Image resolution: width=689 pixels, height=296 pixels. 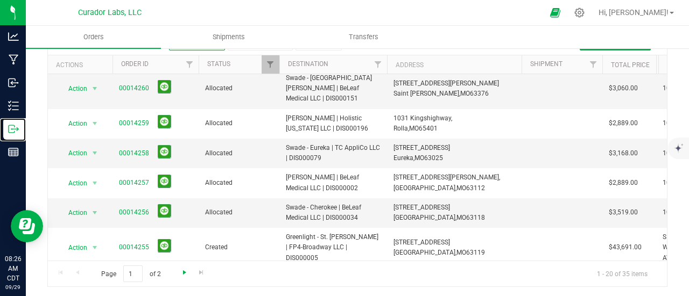 What do you see at coordinates (555, 12) in the screenshot?
I see `span: Open Ecommerce Menu` at bounding box center [555, 12].